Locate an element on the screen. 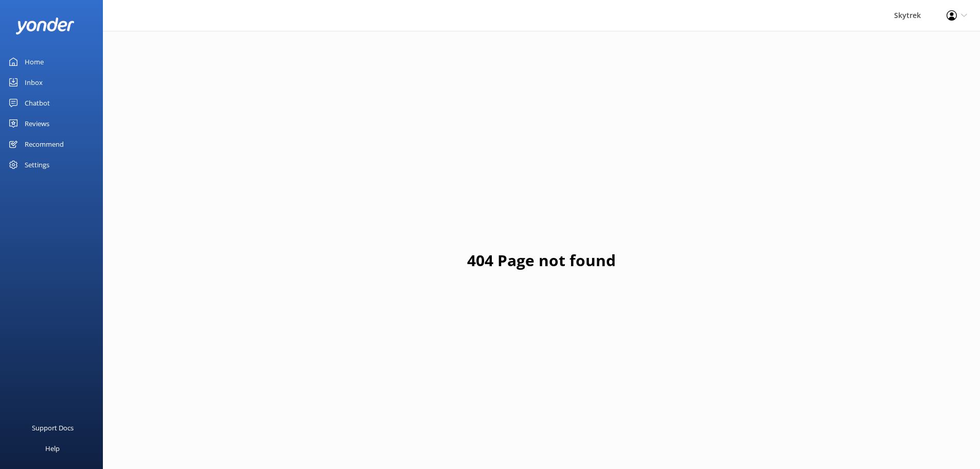  div: Reviews is located at coordinates (37, 124).